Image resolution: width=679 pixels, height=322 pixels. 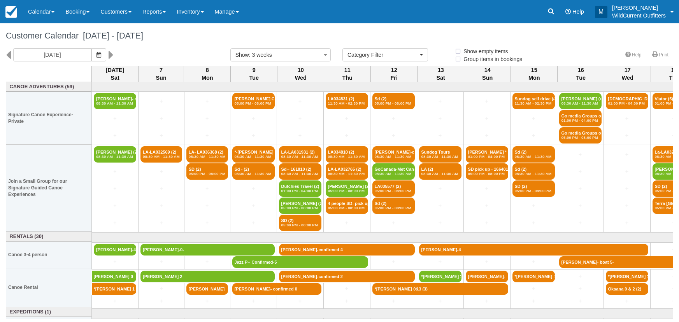 What do you see at coordinates (49, 237) in the screenshot?
I see `a: Rentals (30)` at bounding box center [49, 237].